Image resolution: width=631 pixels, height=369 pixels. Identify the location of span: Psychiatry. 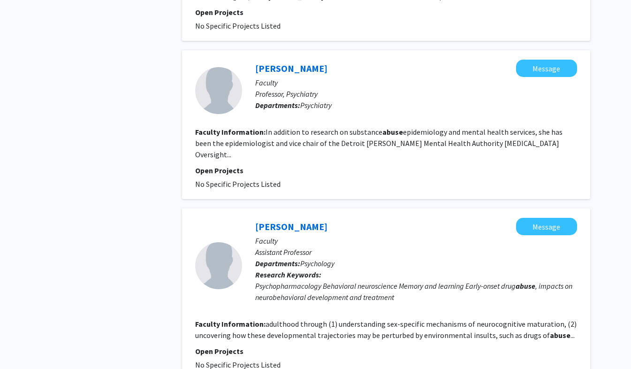
(316, 105).